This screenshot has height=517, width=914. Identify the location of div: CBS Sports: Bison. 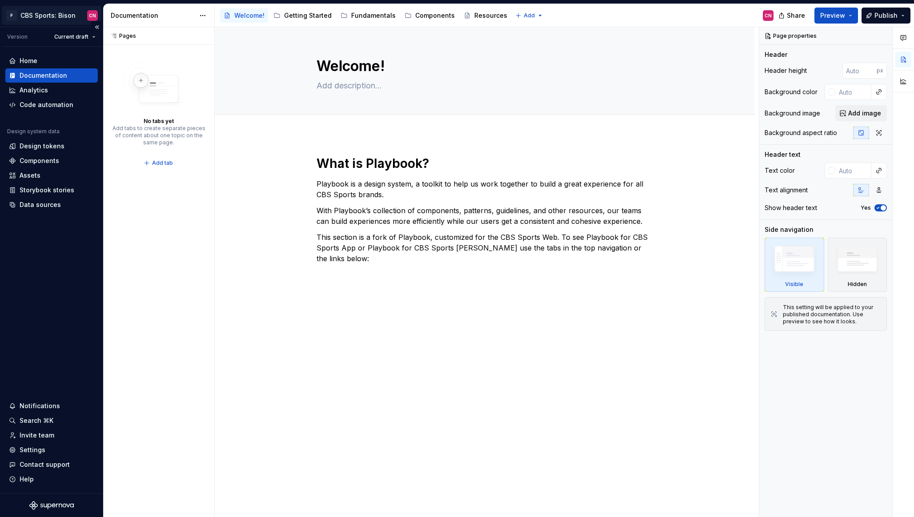
(48, 16).